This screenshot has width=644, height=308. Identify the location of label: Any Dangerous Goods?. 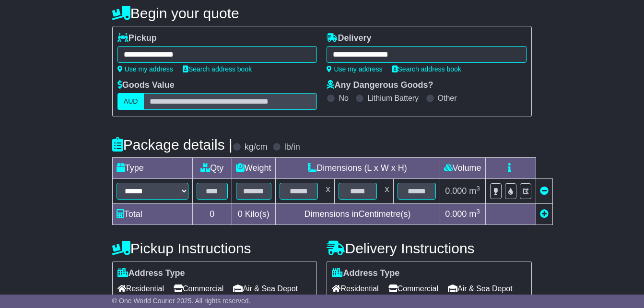
(380, 85).